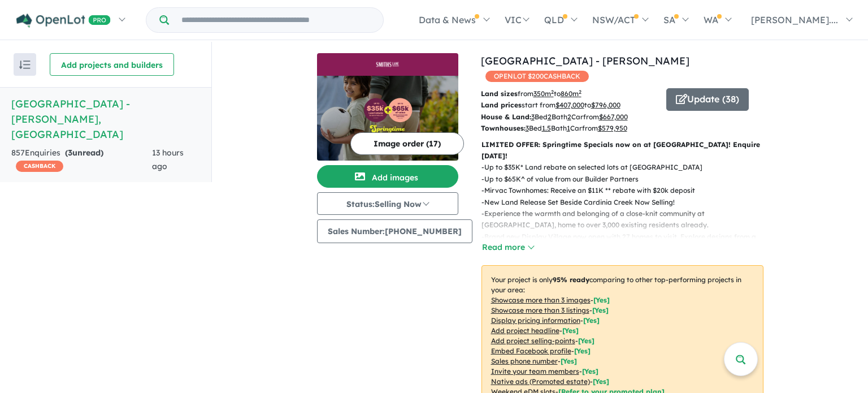 The image size is (868, 393). Describe the element at coordinates (569, 105) in the screenshot. I see `p: start from` at that location.